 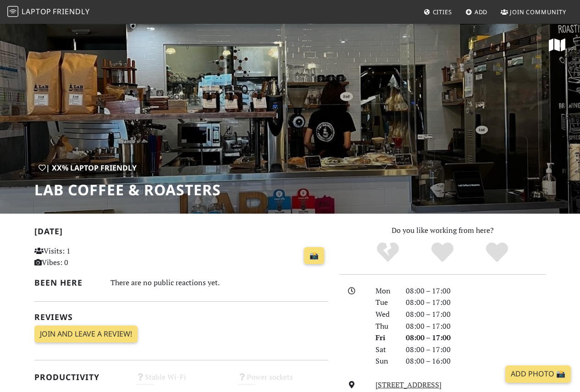 What do you see at coordinates (533, 12) in the screenshot?
I see `a: Join Community` at bounding box center [533, 12].